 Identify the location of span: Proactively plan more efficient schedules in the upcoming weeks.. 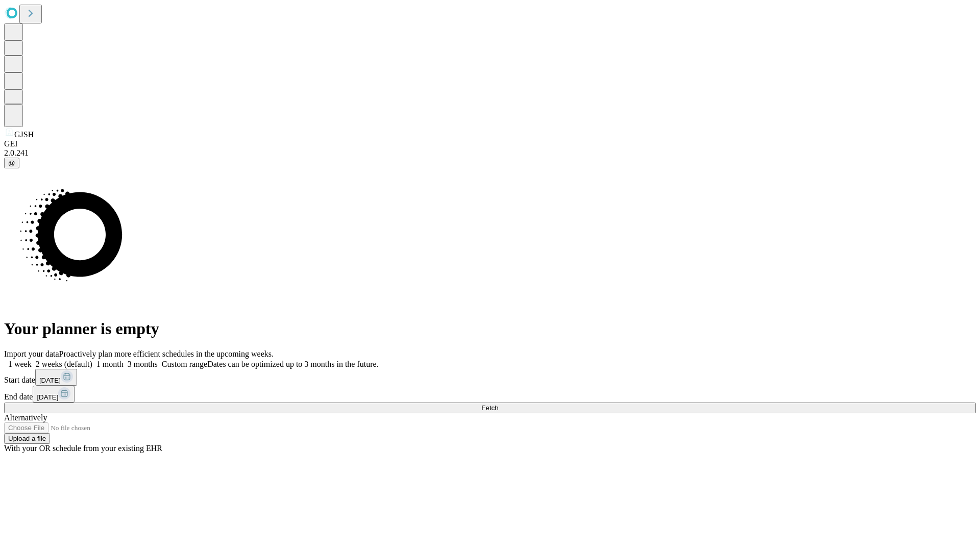
(167, 354).